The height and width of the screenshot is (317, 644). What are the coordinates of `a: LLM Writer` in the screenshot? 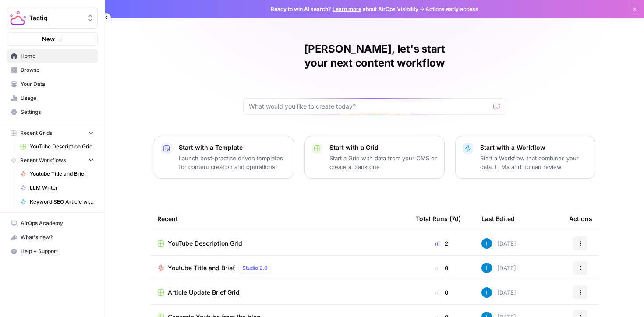 It's located at (57, 188).